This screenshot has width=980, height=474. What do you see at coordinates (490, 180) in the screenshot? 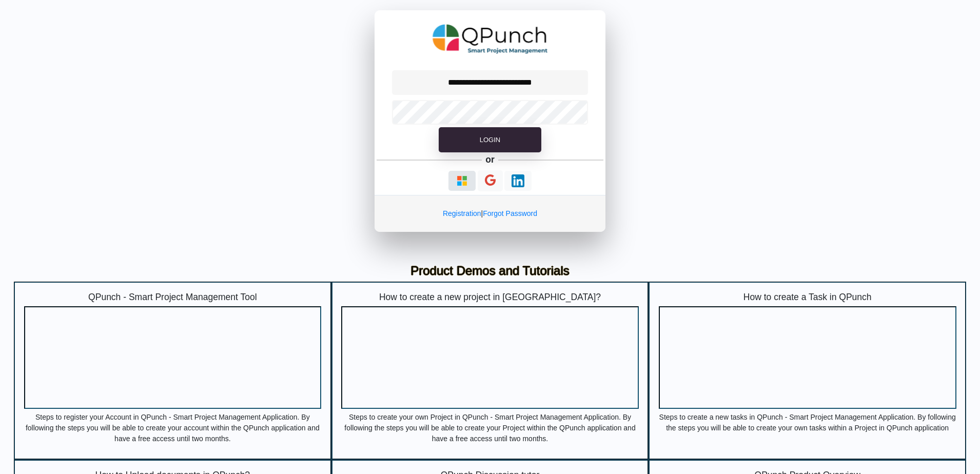
I see `button: Continue With Google` at bounding box center [490, 180].